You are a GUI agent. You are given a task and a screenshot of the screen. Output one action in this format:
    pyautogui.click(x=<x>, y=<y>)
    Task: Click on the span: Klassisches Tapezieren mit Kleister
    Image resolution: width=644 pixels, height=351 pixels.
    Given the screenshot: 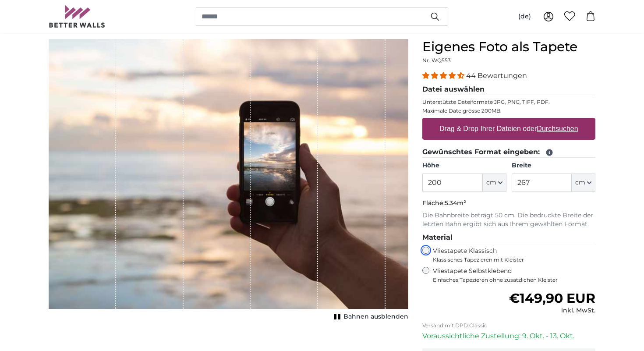 What is the action you would take?
    pyautogui.click(x=511, y=260)
    